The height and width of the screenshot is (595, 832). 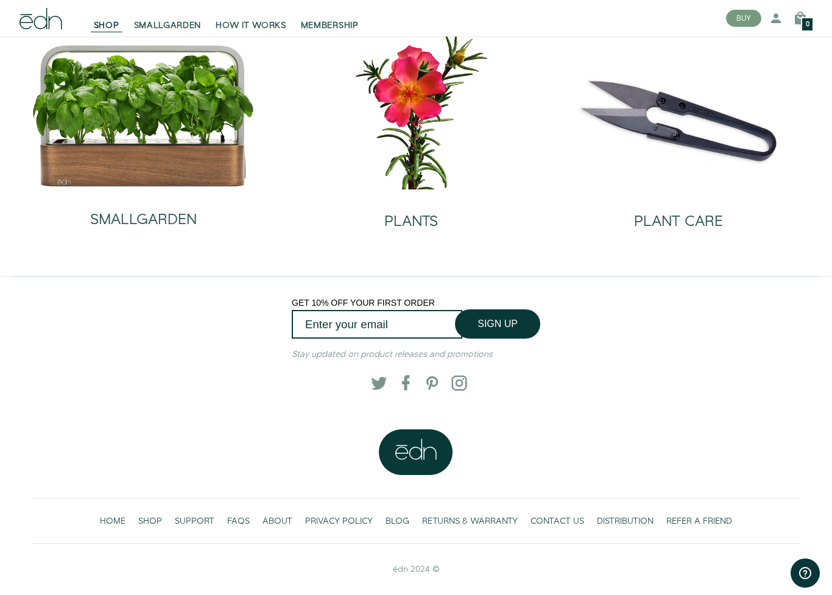 I want to click on button: SIGN UP, so click(x=498, y=324).